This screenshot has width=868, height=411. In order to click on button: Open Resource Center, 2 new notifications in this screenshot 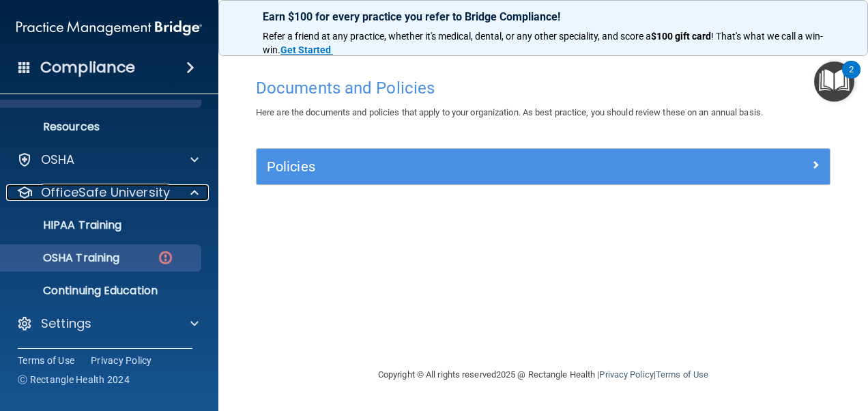, I will do `click(834, 81)`.